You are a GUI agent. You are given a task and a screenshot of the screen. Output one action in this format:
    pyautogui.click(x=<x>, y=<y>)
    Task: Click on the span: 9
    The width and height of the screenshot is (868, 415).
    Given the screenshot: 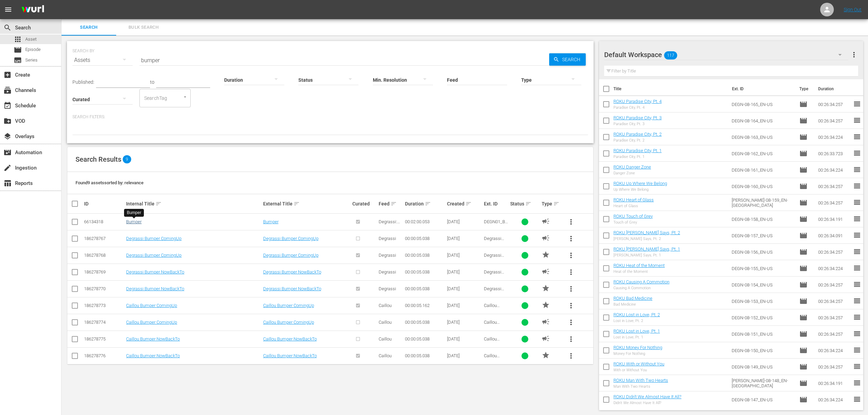 What is the action you would take?
    pyautogui.click(x=127, y=159)
    